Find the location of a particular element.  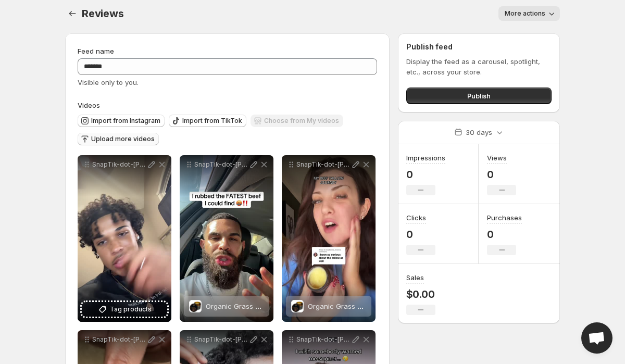

h2: Publish feed is located at coordinates (479, 47).